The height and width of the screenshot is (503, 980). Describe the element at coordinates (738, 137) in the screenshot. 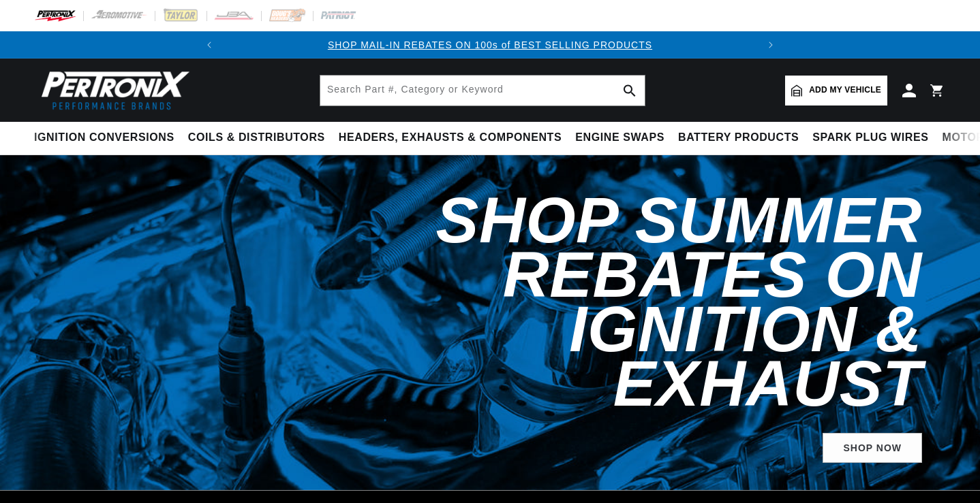

I see `span: Battery Products` at that location.